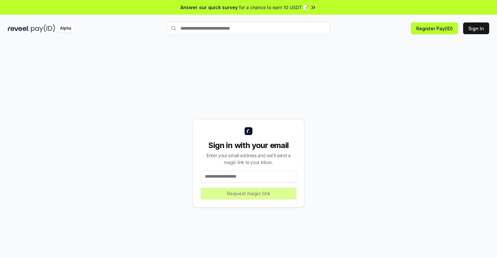 This screenshot has height=258, width=497. What do you see at coordinates (249, 131) in the screenshot?
I see `img: logo_small` at bounding box center [249, 131].